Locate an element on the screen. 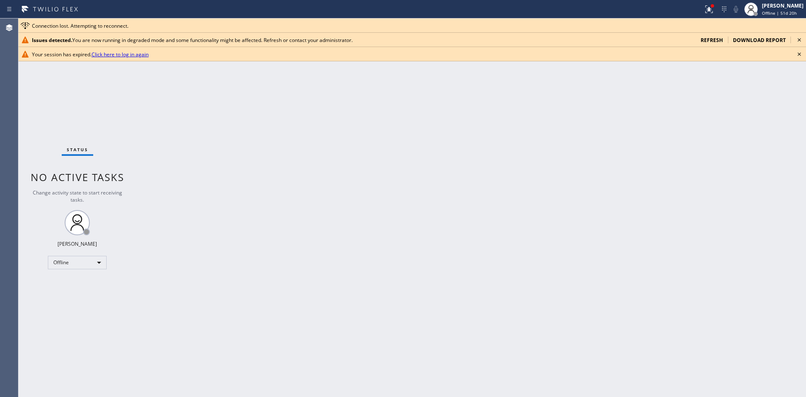 This screenshot has width=806, height=397. div: Offline is located at coordinates (77, 262).